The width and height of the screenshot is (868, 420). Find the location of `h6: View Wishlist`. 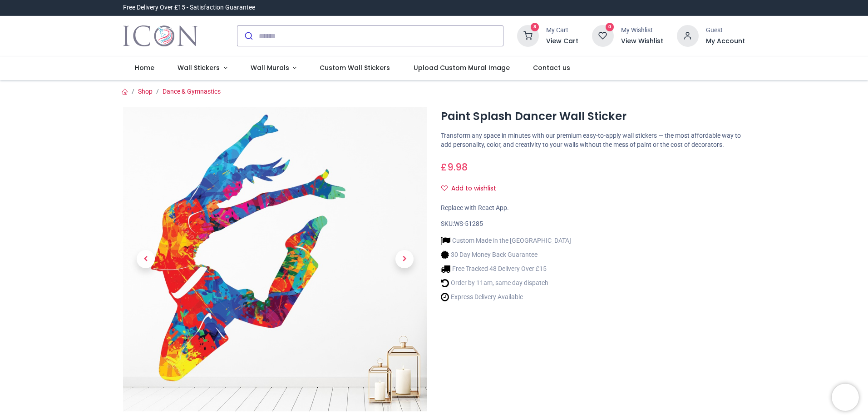

h6: View Wishlist is located at coordinates (642, 42).